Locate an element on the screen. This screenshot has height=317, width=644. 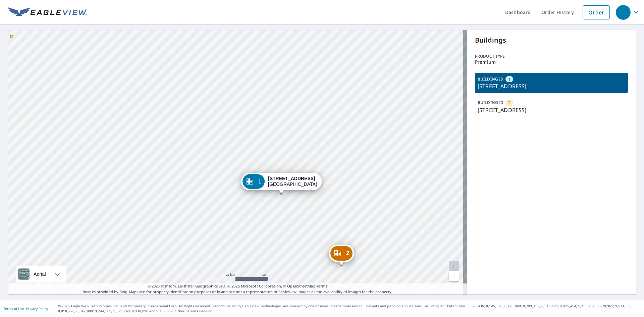
div: Dropped pin, building 1, Commercial property, 4368 28th Ave S Seattle, WA 98108 is located at coordinates (281, 183).